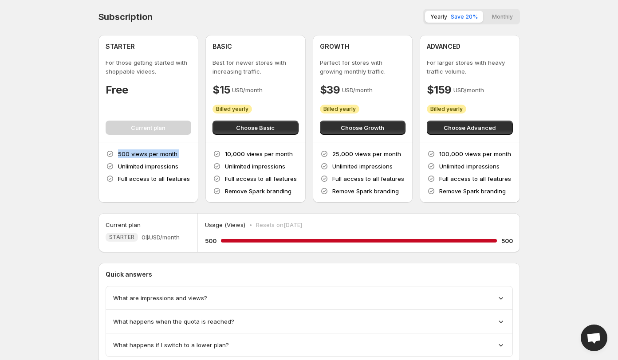 Image resolution: width=618 pixels, height=360 pixels. I want to click on h4: $159, so click(439, 90).